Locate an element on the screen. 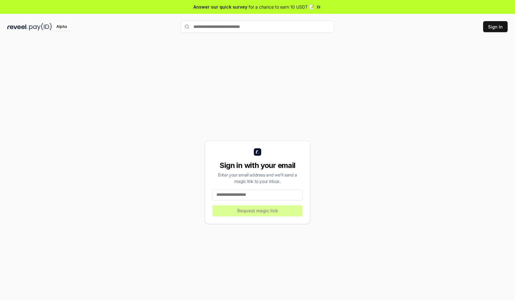 This screenshot has width=515, height=300. img: pay_id is located at coordinates (40, 27).